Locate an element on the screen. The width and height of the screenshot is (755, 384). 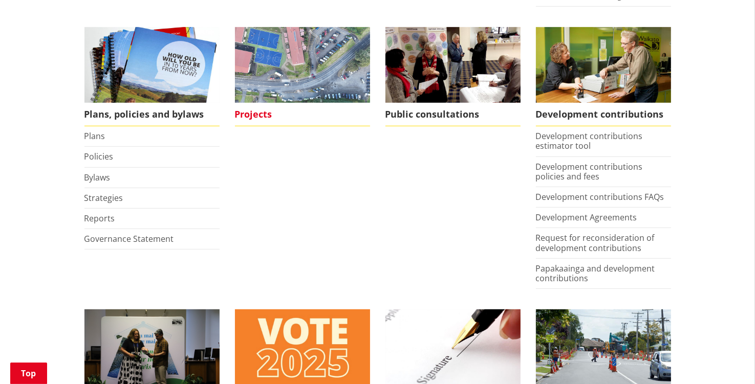
a: Request for reconsideration of development contributions is located at coordinates (595, 243).